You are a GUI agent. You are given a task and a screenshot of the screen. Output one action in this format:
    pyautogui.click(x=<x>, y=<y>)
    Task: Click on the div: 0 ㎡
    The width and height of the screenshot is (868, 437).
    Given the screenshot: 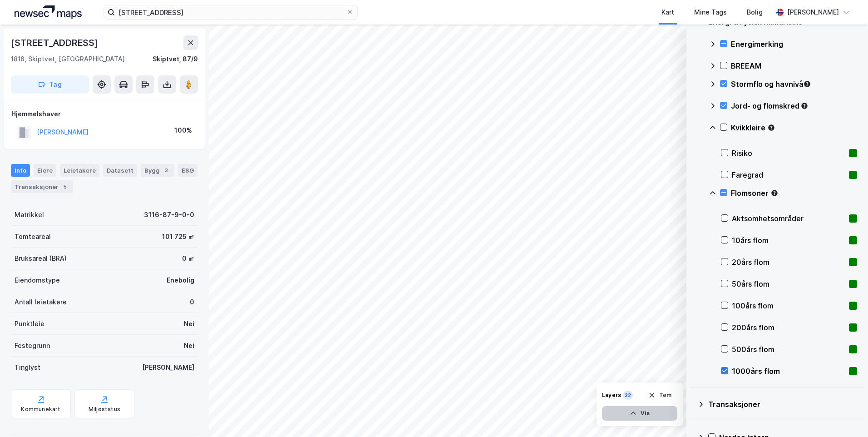 What is the action you would take?
    pyautogui.click(x=188, y=259)
    